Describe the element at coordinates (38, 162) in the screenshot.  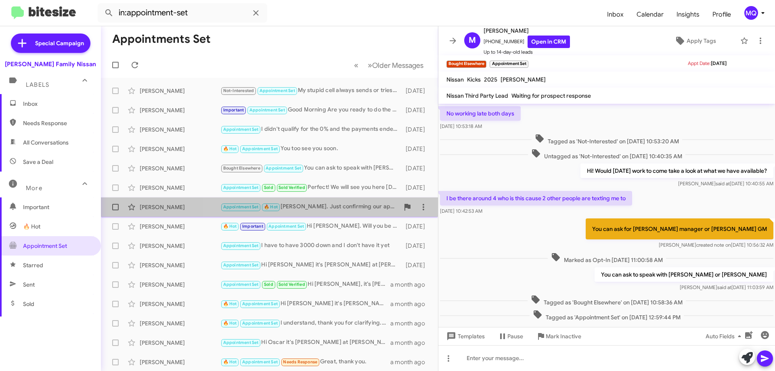
I see `span: Save a Deal` at that location.